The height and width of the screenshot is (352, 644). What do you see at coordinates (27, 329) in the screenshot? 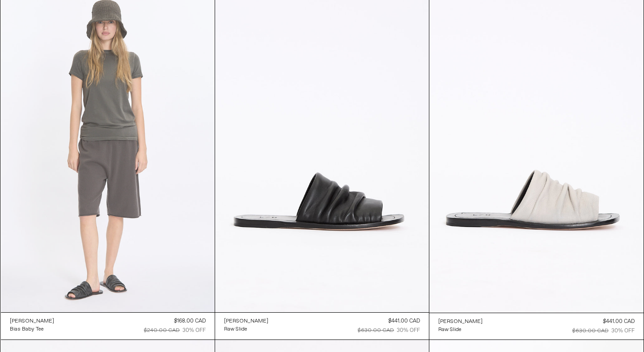
I see `div: Bias Baby Tee` at bounding box center [27, 329].